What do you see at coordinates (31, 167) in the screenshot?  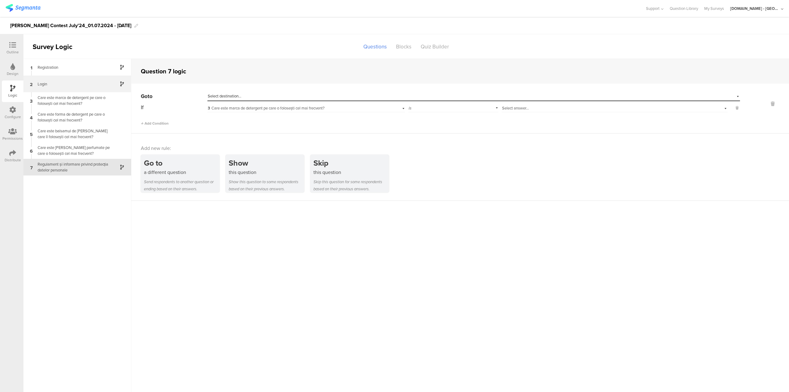 I see `span: 7` at bounding box center [31, 167].